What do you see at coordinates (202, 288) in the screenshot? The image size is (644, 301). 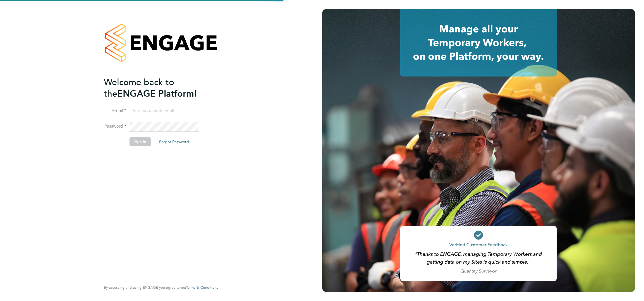 I see `a: Terms & Conditions` at bounding box center [202, 288].